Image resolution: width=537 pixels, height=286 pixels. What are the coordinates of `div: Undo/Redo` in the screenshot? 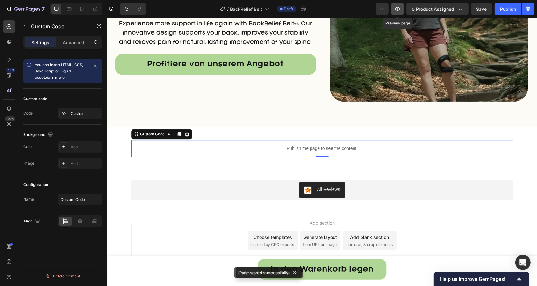 It's located at (133, 9).